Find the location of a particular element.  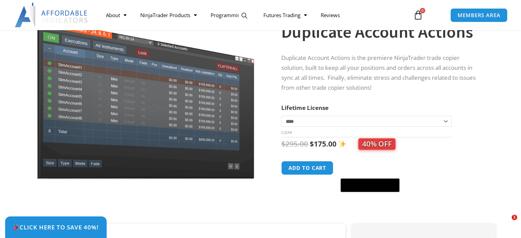

nav: Menu is located at coordinates (253, 15).